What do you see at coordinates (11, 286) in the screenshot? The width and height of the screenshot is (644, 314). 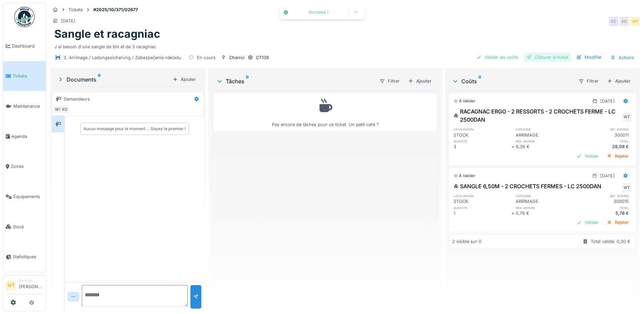 I see `li: WT` at bounding box center [11, 286].